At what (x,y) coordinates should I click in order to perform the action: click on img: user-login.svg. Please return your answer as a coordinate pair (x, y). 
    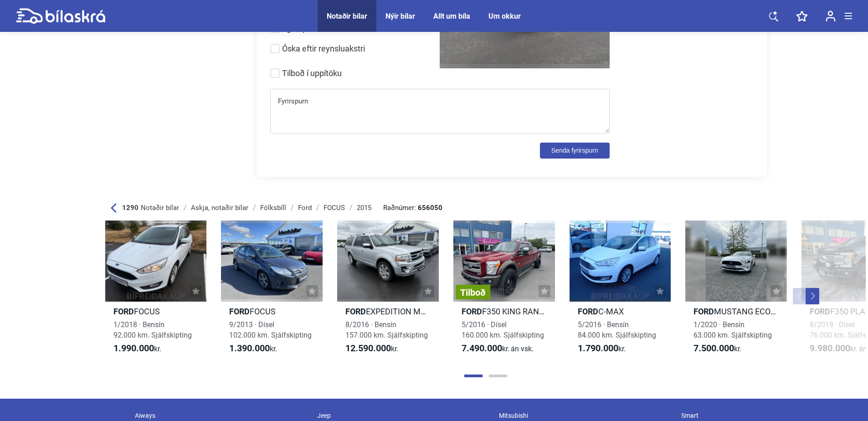
    Looking at the image, I should click on (831, 16).